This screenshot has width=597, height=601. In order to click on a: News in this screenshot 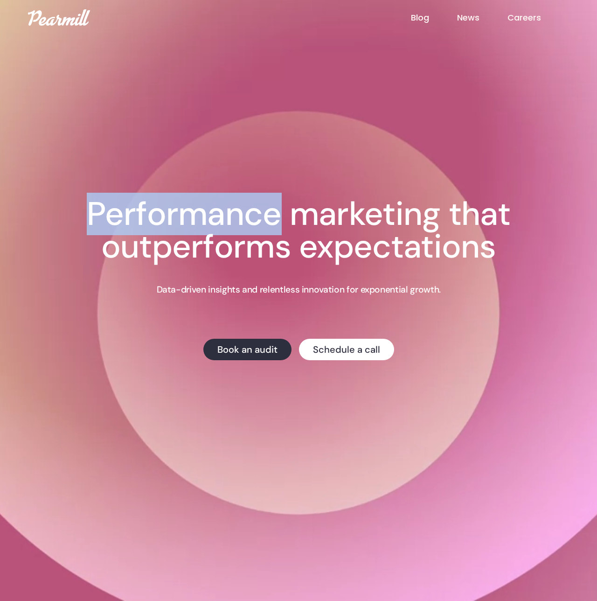, I will do `click(483, 18)`.